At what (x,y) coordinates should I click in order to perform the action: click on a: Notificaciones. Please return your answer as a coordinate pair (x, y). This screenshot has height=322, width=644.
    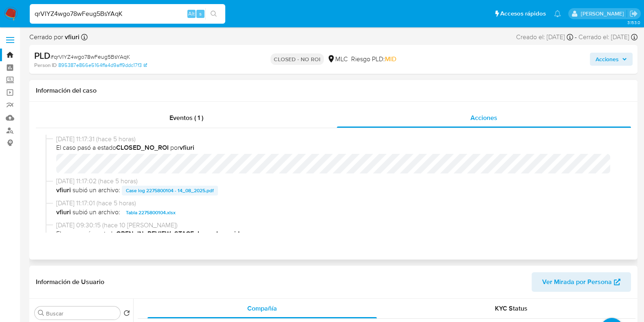
    Looking at the image, I should click on (558, 14).